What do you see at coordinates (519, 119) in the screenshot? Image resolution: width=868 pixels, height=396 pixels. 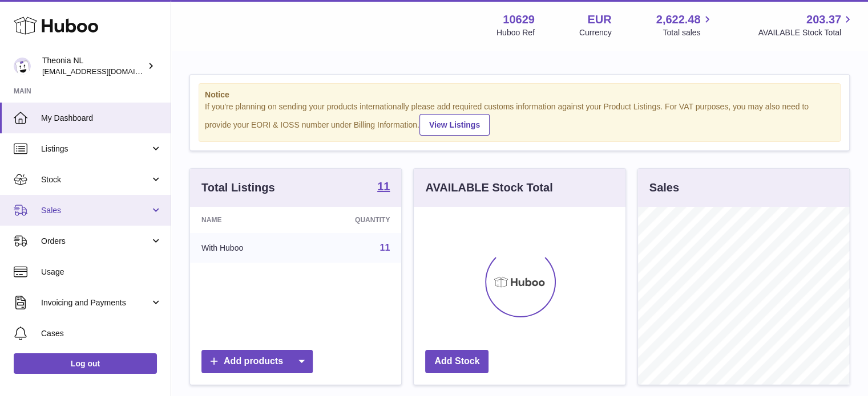 I see `div: If you're planning on sending your products internationally please add required customs informati...` at bounding box center [519, 119].